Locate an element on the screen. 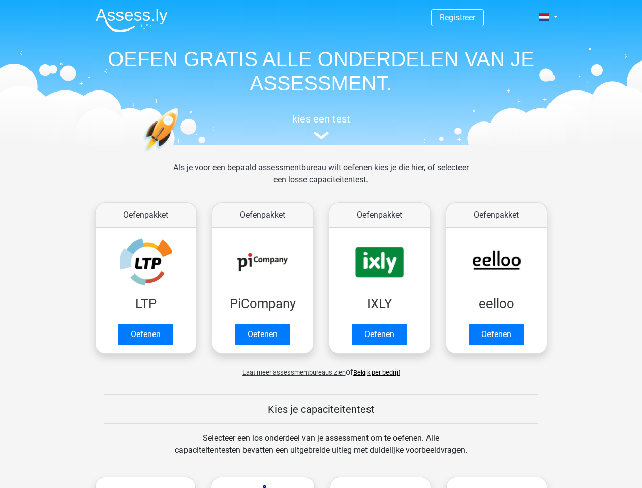  img: assessment is located at coordinates (321, 135).